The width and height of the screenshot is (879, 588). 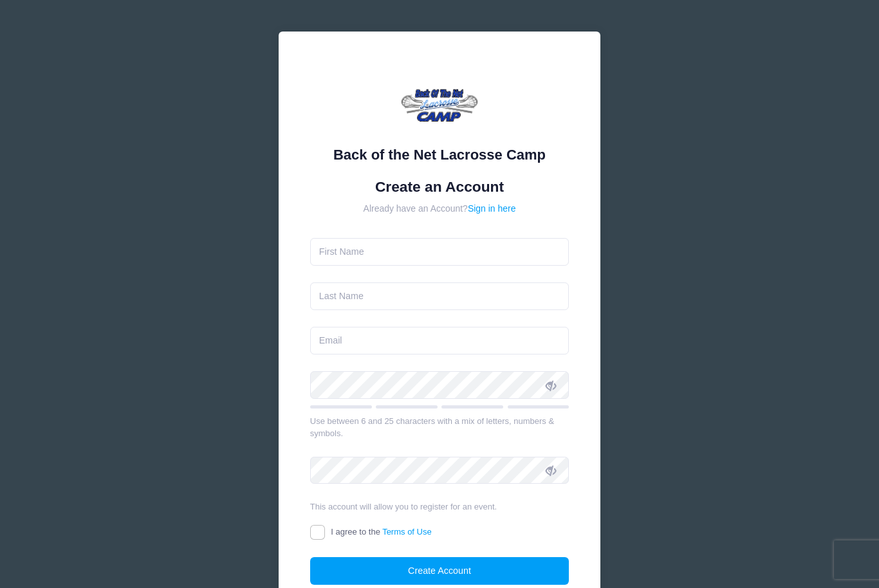 What do you see at coordinates (407, 531) in the screenshot?
I see `a: Terms of Use` at bounding box center [407, 531].